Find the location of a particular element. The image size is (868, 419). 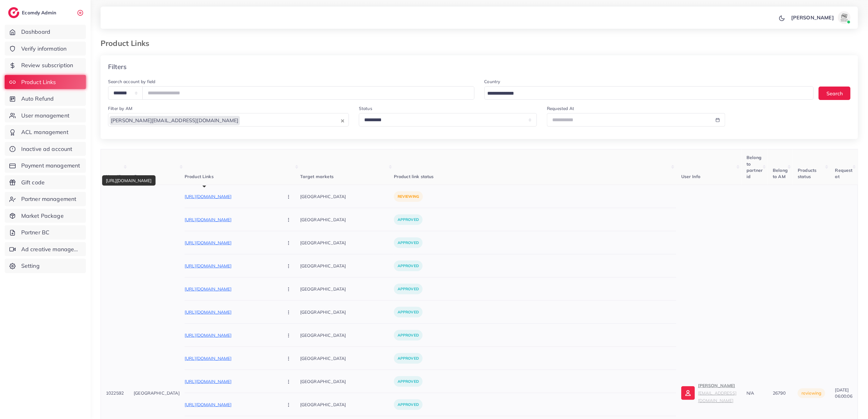

a: Dashboard is located at coordinates (45, 32).